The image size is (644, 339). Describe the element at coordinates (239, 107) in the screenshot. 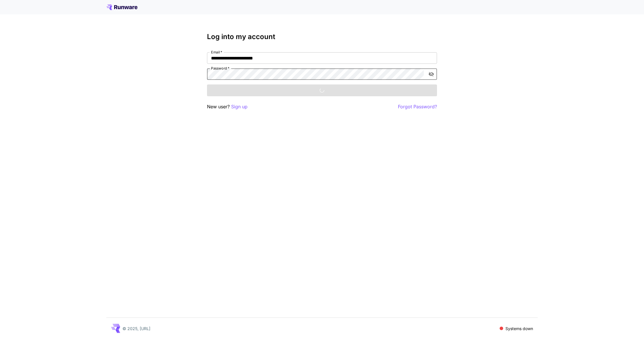

I see `p: Sign up` at that location.